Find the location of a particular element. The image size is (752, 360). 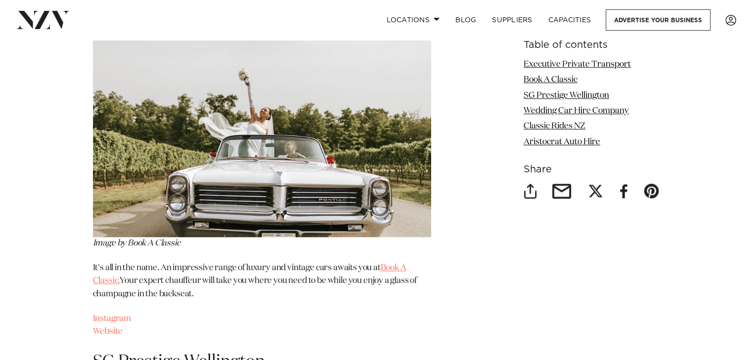

a: Locations is located at coordinates (413, 20).